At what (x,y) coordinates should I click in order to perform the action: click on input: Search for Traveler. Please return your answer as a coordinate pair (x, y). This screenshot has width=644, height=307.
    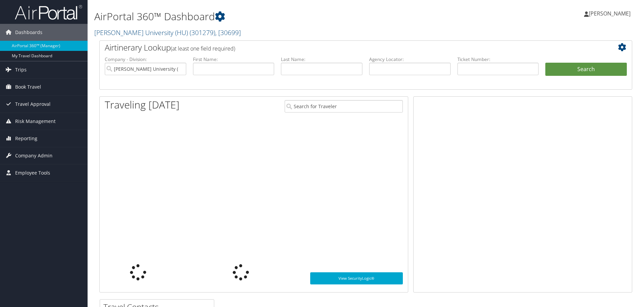
    Looking at the image, I should click on (344, 106).